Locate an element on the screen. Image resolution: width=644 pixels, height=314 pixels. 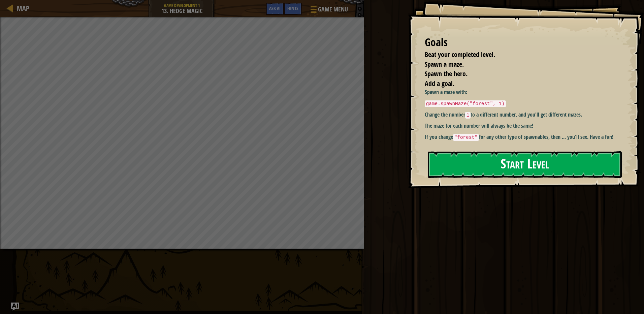
li: Beat your completed level. is located at coordinates (517, 55).